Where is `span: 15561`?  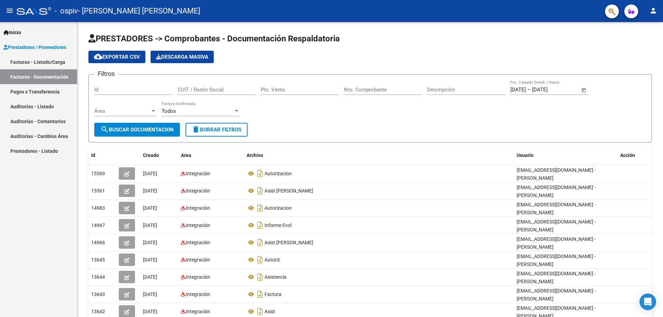 span: 15561 is located at coordinates (98, 191).